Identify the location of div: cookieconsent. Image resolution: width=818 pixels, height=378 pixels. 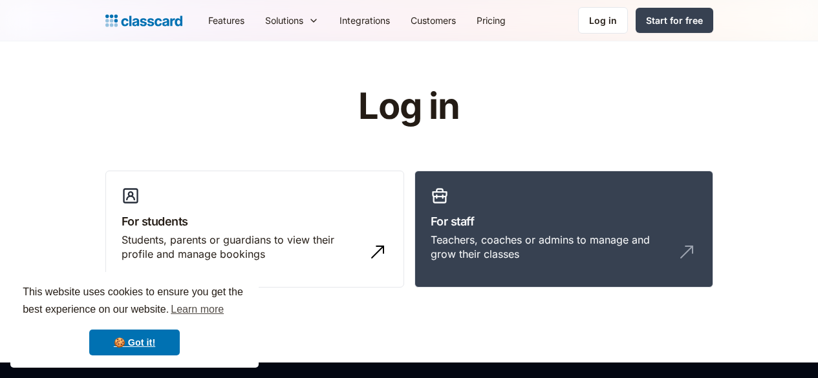
(134, 320).